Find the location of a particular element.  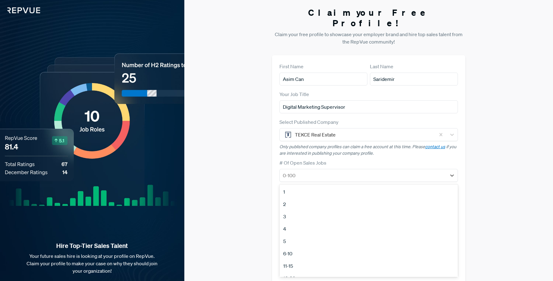

div: 1 is located at coordinates (369, 192).